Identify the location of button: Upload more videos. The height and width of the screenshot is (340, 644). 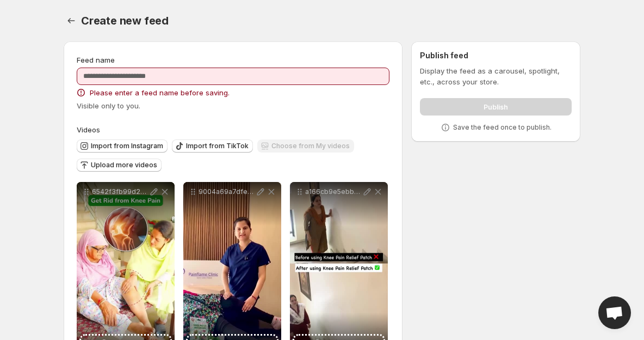
(119, 165).